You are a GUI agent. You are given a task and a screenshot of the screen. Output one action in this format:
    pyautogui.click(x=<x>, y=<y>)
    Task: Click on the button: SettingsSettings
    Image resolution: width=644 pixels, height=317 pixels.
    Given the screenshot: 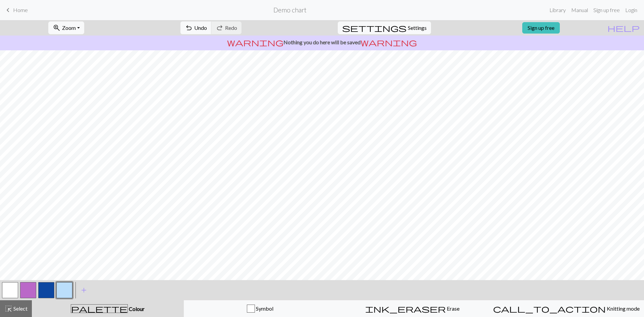 What is the action you would take?
    pyautogui.click(x=385, y=28)
    